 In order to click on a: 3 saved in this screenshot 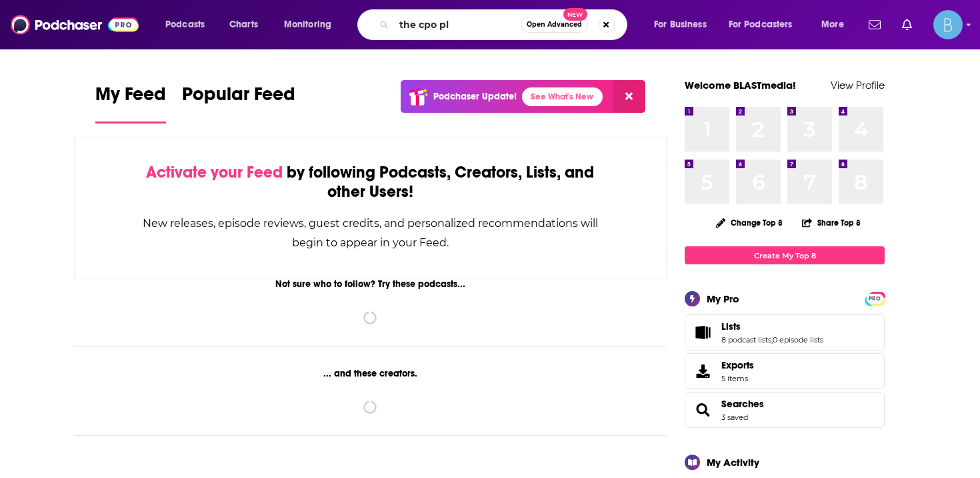, I will do `click(734, 417)`.